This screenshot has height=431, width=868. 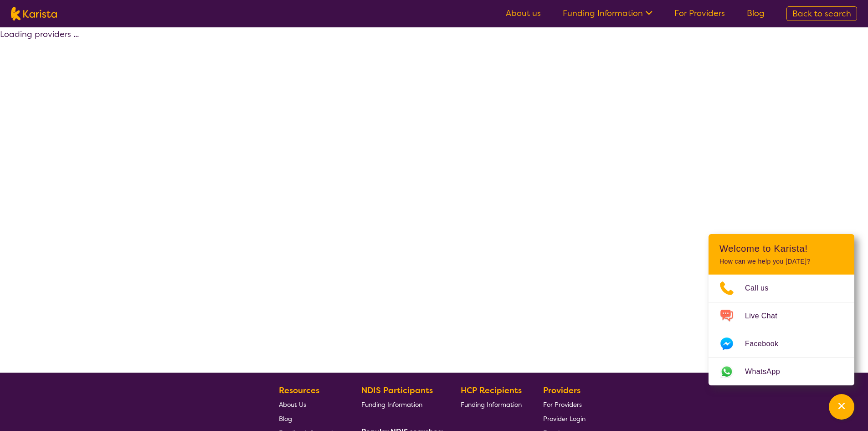 I want to click on ul: Choose channel, so click(x=781, y=330).